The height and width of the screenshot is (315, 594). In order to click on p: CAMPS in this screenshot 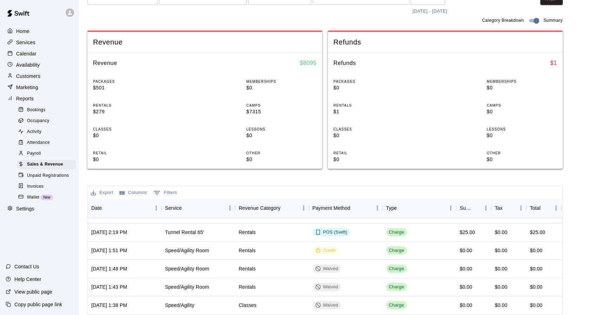, I will do `click(522, 105)`.